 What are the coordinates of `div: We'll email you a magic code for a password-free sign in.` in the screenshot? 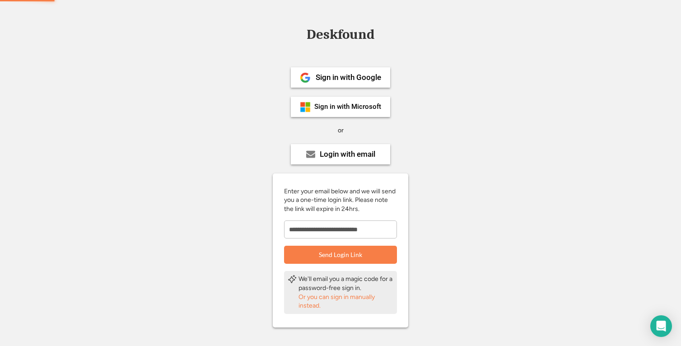 It's located at (346, 283).